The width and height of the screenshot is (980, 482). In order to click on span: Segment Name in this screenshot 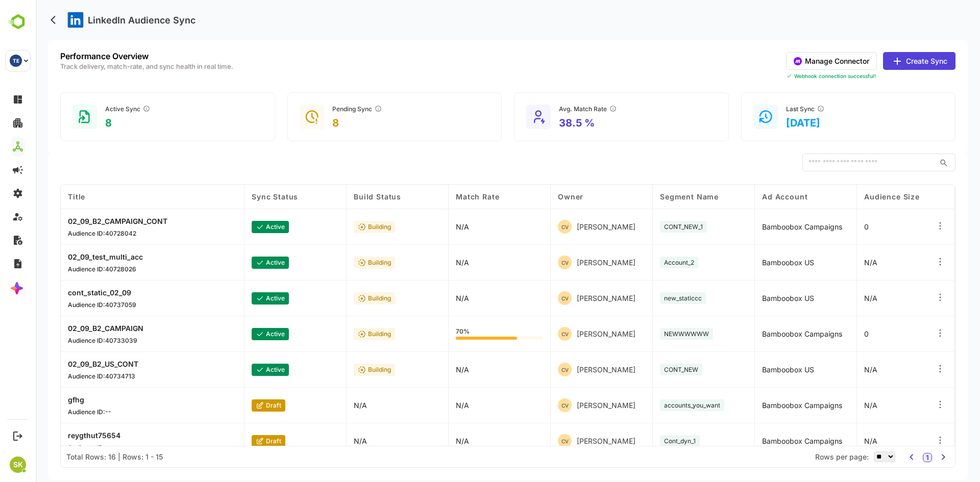, I will do `click(653, 197)`.